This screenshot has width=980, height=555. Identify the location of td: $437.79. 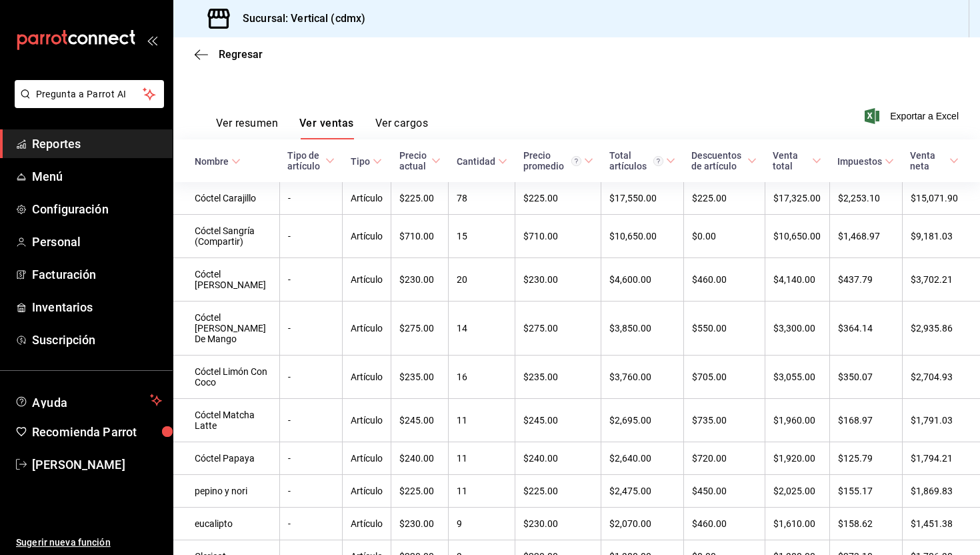
(865, 279).